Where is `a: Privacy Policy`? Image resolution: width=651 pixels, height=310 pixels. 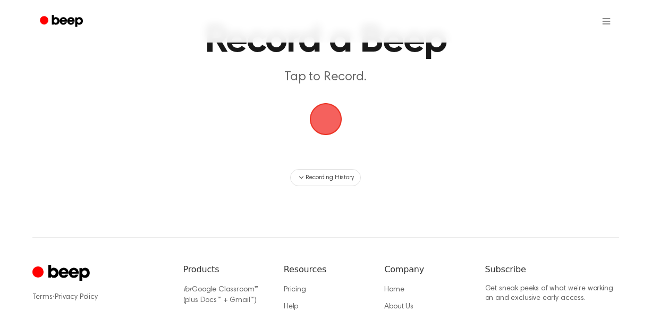 a: Privacy Policy is located at coordinates (76, 297).